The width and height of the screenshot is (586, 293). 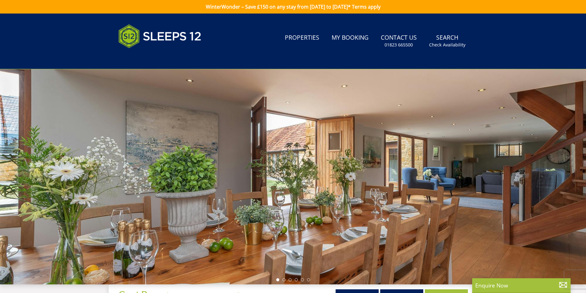 I want to click on a: My Booking, so click(x=350, y=38).